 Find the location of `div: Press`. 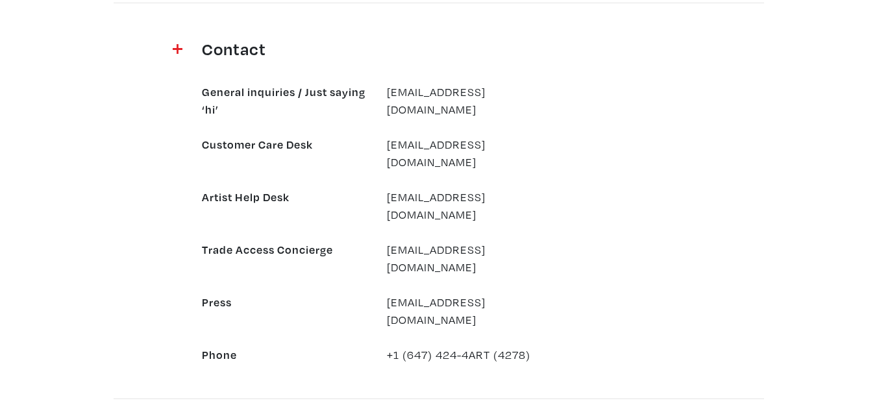

div: Press is located at coordinates (284, 311).